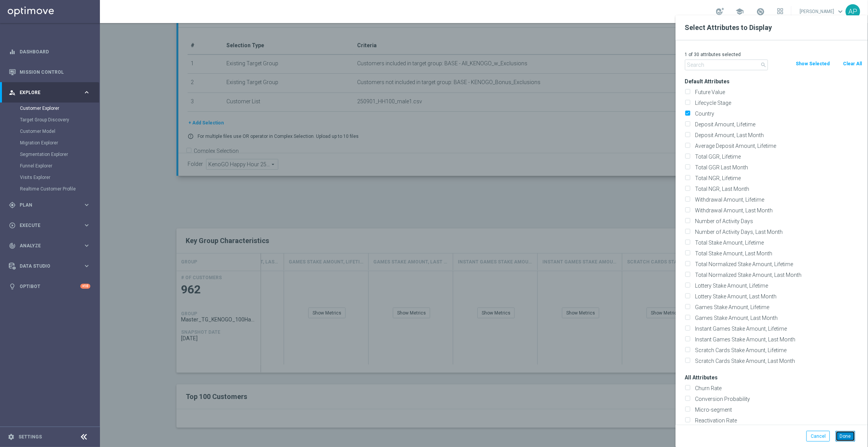 The height and width of the screenshot is (447, 868). What do you see at coordinates (853, 11) in the screenshot?
I see `div: AP` at bounding box center [853, 11].